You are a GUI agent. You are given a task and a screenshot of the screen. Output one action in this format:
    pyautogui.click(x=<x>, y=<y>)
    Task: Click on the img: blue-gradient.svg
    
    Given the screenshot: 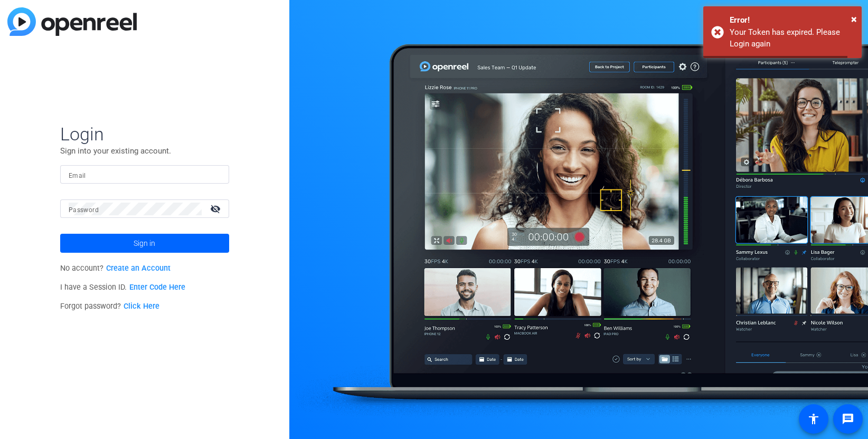 What is the action you would take?
    pyautogui.click(x=72, y=22)
    